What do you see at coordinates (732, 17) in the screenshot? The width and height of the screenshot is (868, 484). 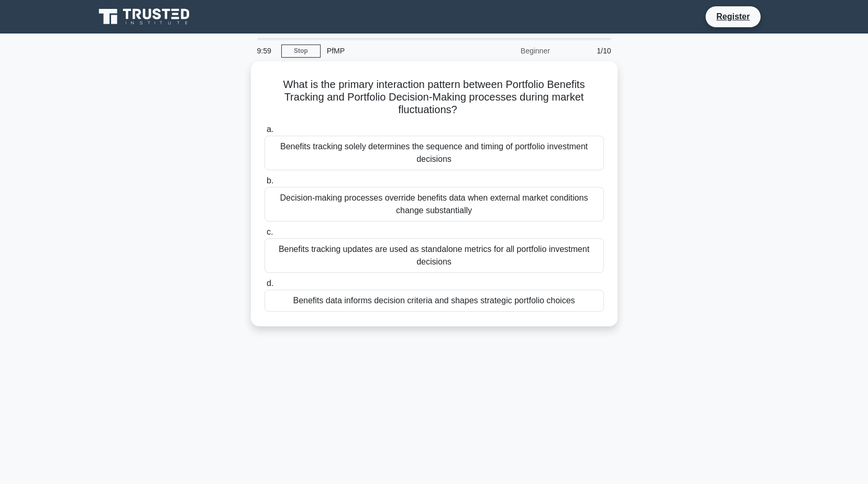 I see `a: Register` at bounding box center [732, 17].